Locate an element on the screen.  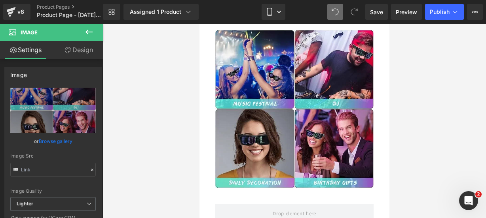
div: Image is located at coordinates (19, 73).